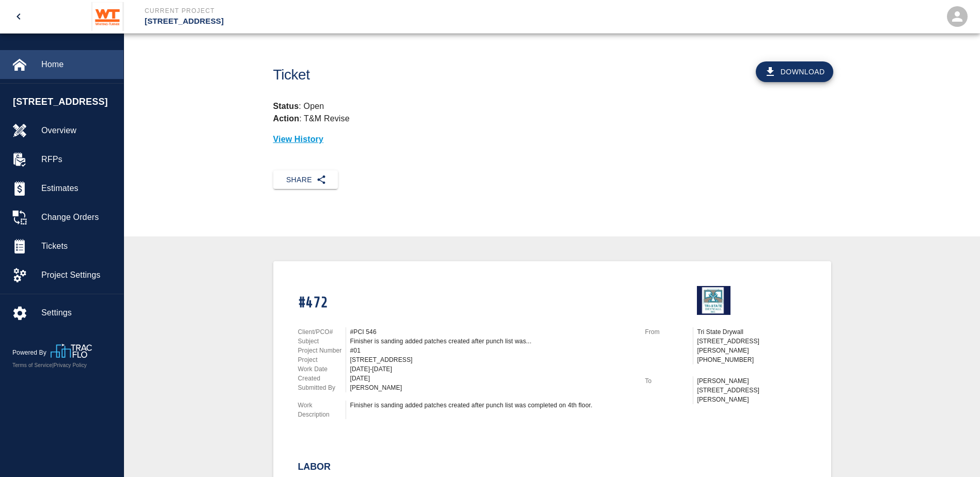  What do you see at coordinates (491, 406) in the screenshot?
I see `div: Finisher is sanding added patches created after punch list was completed on 4th floor.` at bounding box center [491, 406].